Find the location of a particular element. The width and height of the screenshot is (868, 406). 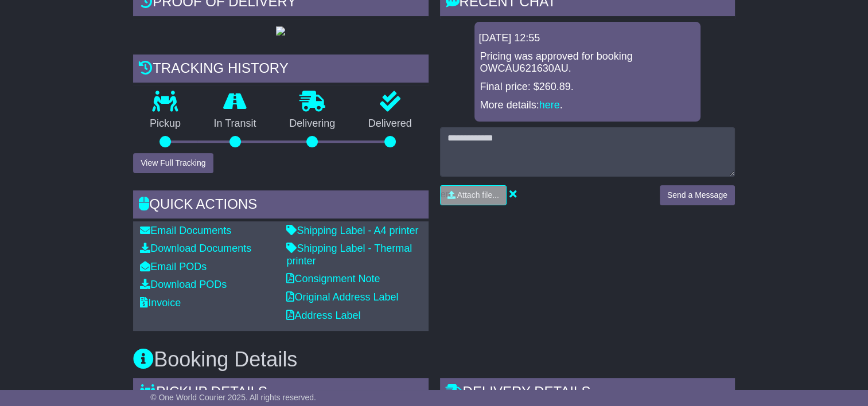

div: Tracking history is located at coordinates (281, 70).